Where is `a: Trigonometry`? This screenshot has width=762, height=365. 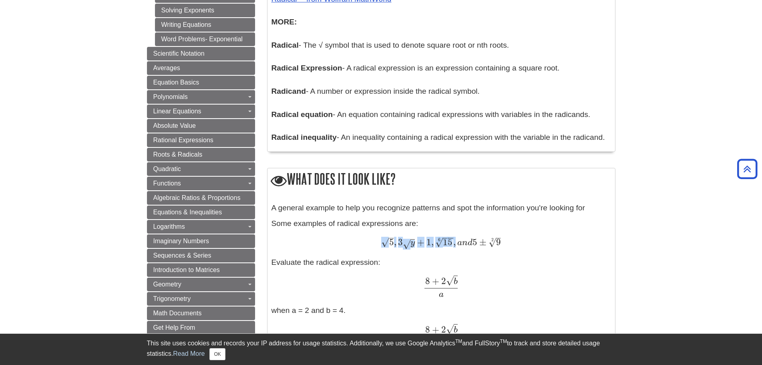 a: Trigonometry is located at coordinates (201, 299).